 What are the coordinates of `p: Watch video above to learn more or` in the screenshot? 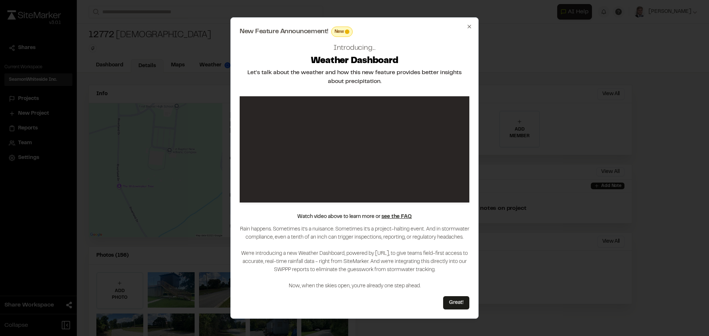 It's located at (354, 217).